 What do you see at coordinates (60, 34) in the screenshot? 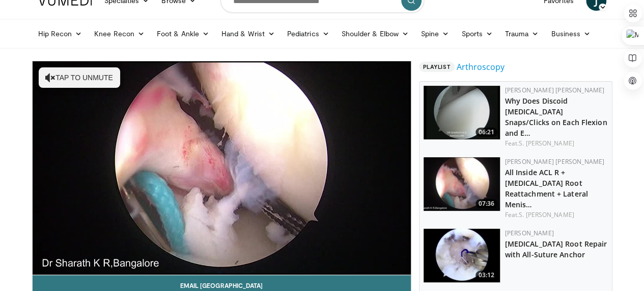
I see `a: Hip Recon` at bounding box center [60, 34].